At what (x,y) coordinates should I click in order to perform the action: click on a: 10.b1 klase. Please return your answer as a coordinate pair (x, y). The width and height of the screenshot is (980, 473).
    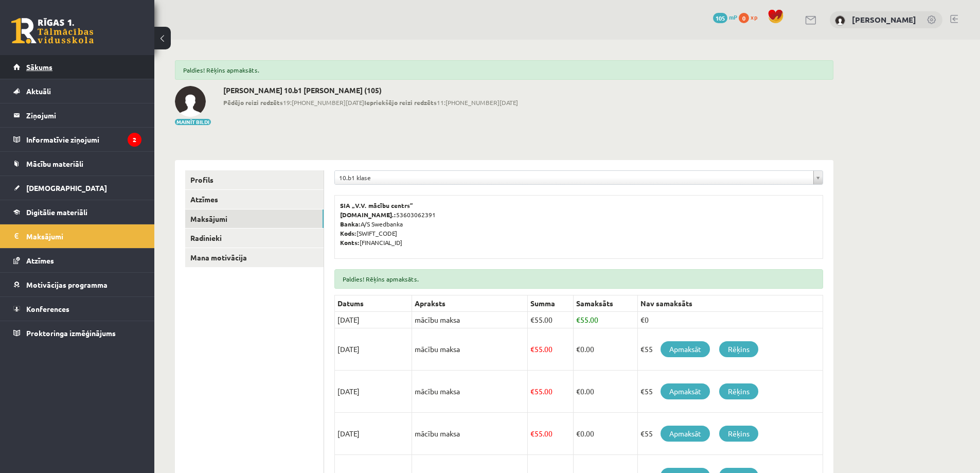
    Looking at the image, I should click on (579, 177).